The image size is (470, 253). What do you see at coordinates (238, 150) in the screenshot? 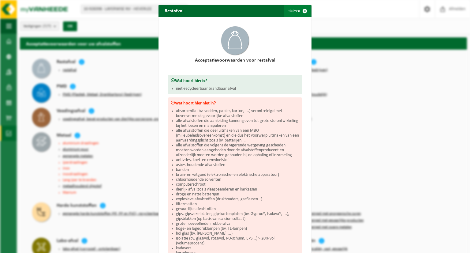
I see `li: alle afvalstoffen die volgens de vigerende wetgeving gescheiden moeten worden aangeboden door de ...` at bounding box center [238, 150].